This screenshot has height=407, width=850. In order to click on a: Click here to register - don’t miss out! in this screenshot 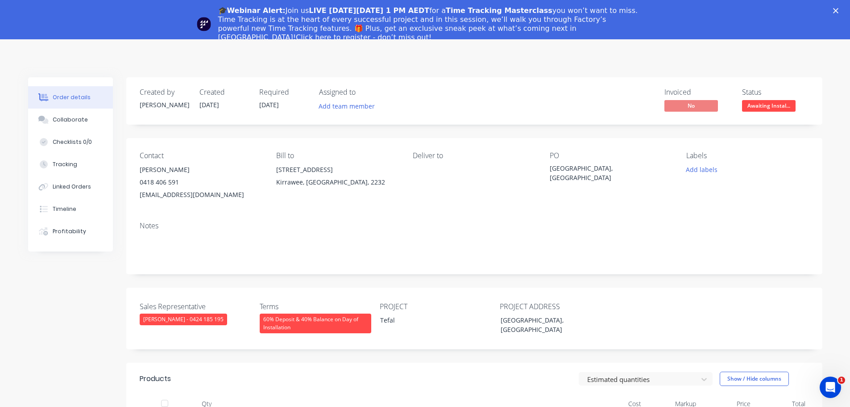, I will do `click(364, 37)`.